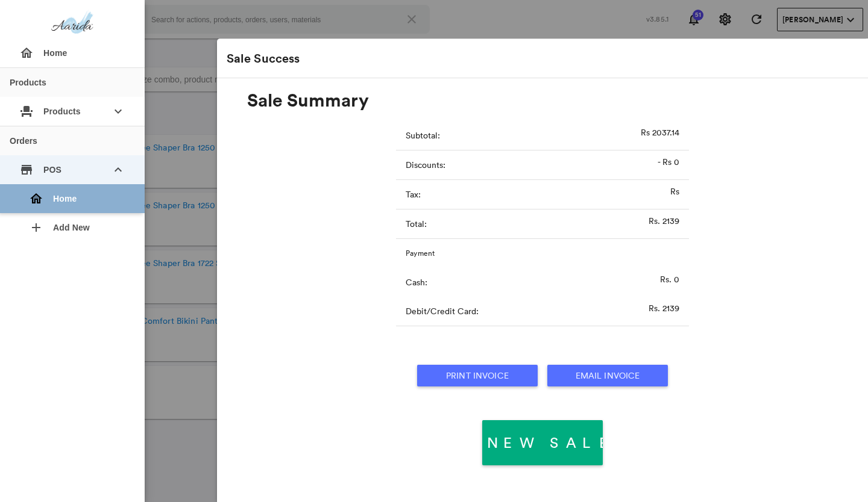 Image resolution: width=868 pixels, height=502 pixels. Describe the element at coordinates (668, 162) in the screenshot. I see `p: - Rs 0` at that location.